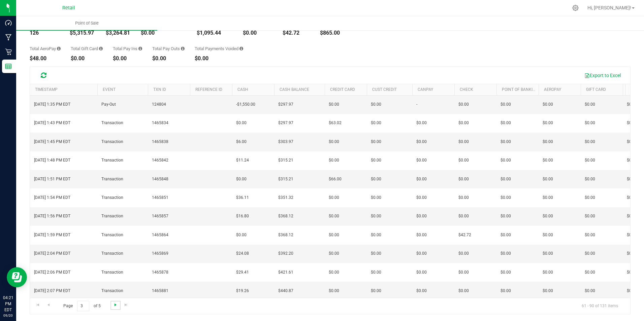  What do you see at coordinates (87, 48) in the screenshot?
I see `div: Total Gift Card` at bounding box center [87, 48].